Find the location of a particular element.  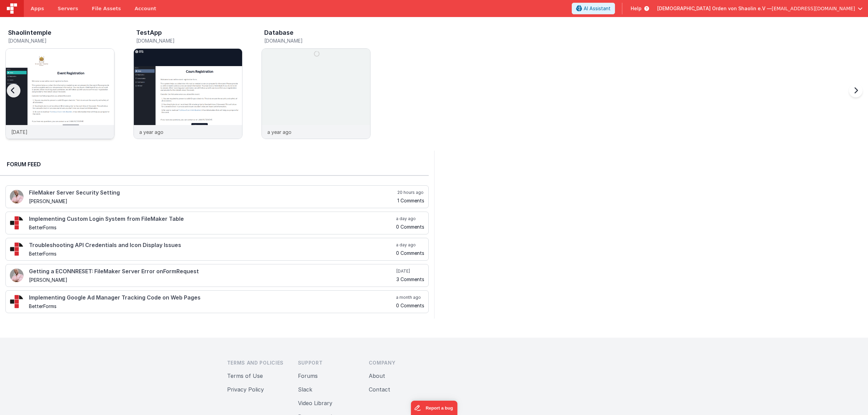

h5: 20 hours ago is located at coordinates (411, 192).